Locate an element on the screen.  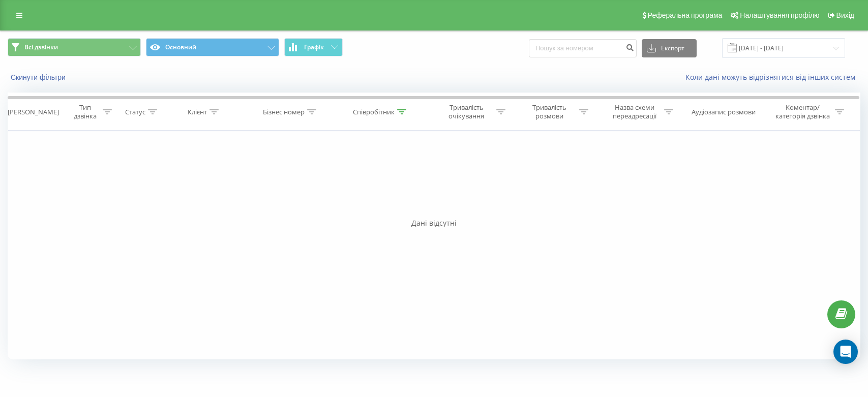
span: Графік is located at coordinates (314, 48).